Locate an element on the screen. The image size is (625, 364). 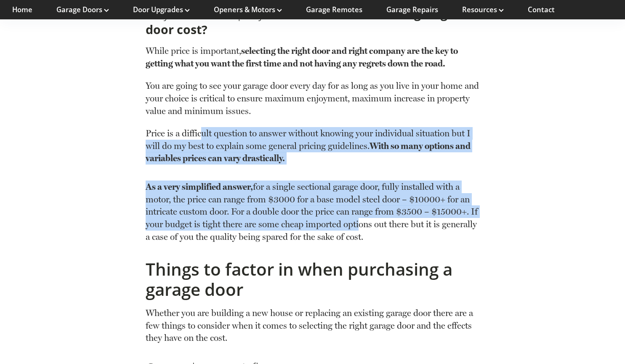
strong: With so many options and variables prices can vary drastically. is located at coordinates (308, 152).